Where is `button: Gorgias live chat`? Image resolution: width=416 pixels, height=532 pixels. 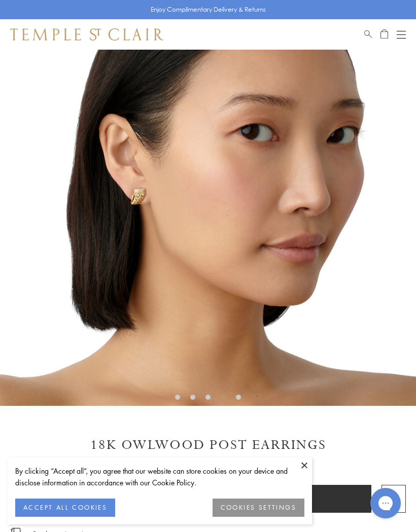 button: Gorgias live chat is located at coordinates (20, 19).